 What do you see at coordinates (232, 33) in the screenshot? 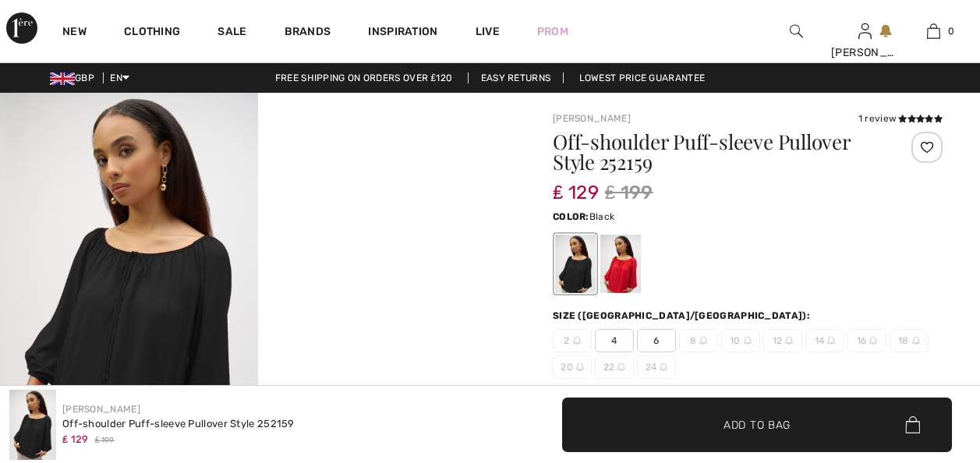
I see `a: Sale` at bounding box center [232, 33].